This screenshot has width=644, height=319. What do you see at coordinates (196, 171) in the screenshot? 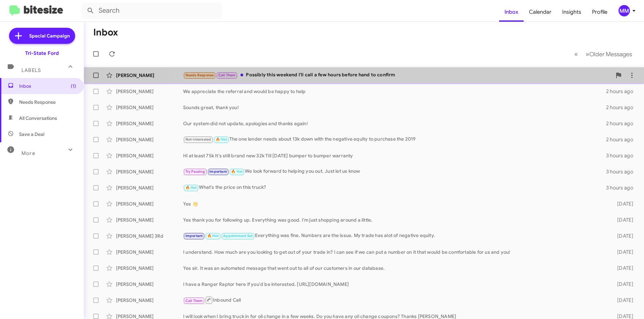
I see `span: Try Pausing` at bounding box center [196, 171].